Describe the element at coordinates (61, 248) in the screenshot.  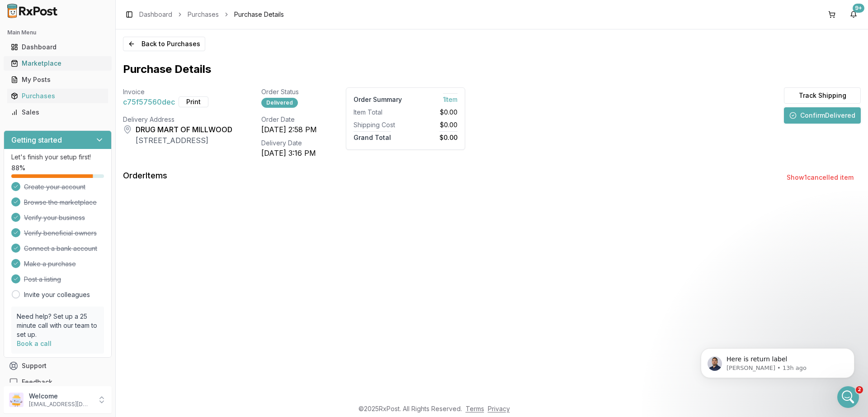
I see `span: Connect a bank account` at that location.